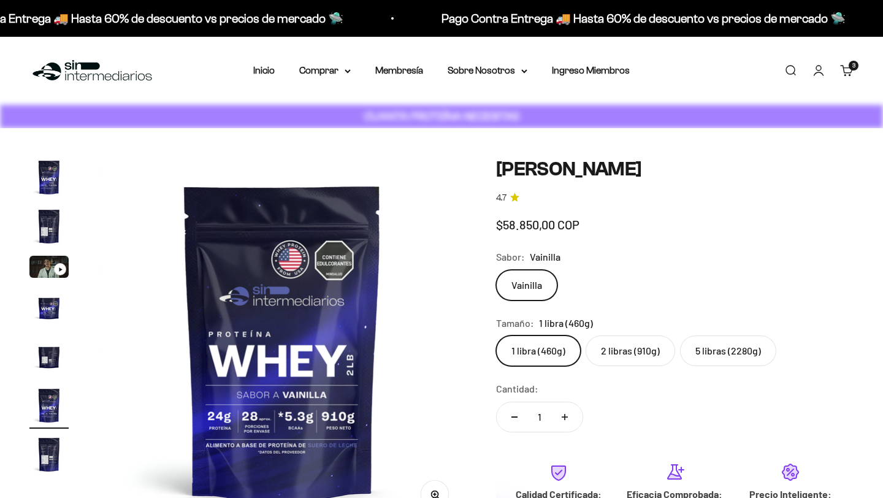  What do you see at coordinates (565, 417) in the screenshot?
I see `button: Aumentar cantidad` at bounding box center [565, 417].